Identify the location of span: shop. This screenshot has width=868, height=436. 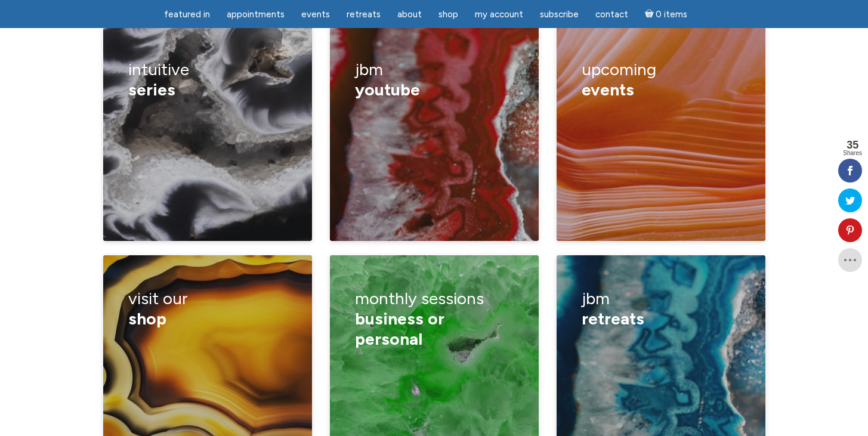
(147, 318).